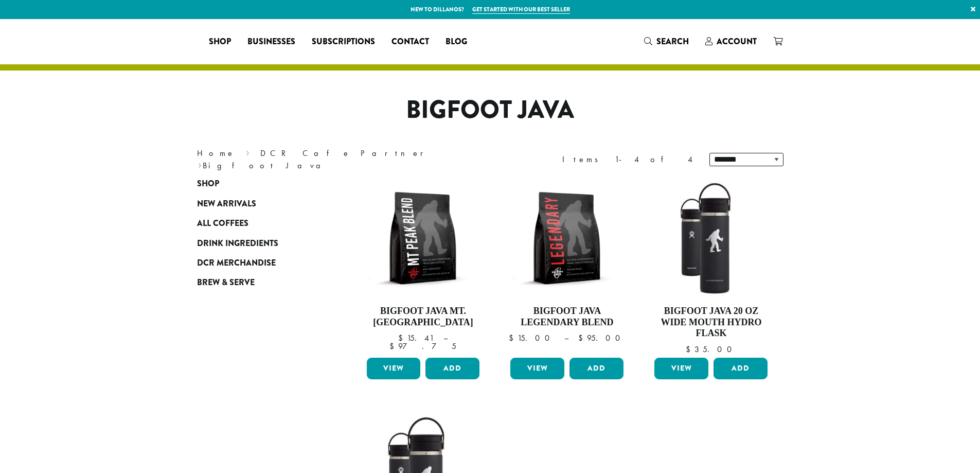 This screenshot has width=980, height=473. What do you see at coordinates (259, 204) in the screenshot?
I see `a: New Arrivals` at bounding box center [259, 204].